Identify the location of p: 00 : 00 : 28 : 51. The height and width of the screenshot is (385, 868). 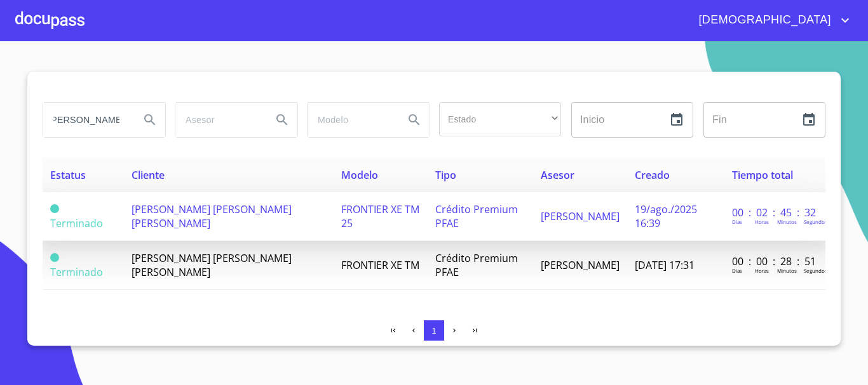
(775, 262).